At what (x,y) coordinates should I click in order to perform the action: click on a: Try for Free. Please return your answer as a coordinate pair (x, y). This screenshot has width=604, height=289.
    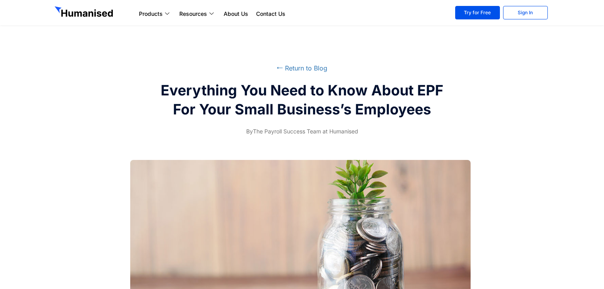
    Looking at the image, I should click on (477, 13).